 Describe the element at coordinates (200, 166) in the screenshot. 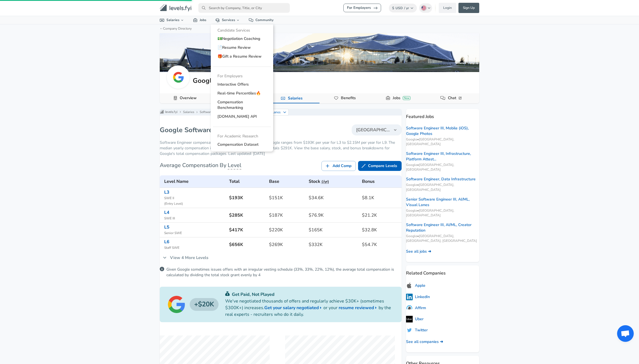

I see `h6: Average Compensation By` at that location.